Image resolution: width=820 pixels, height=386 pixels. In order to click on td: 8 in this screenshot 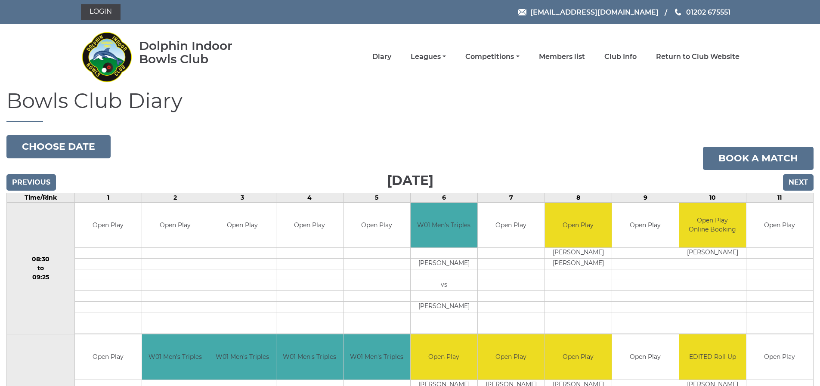, I will do `click(578, 198)`.